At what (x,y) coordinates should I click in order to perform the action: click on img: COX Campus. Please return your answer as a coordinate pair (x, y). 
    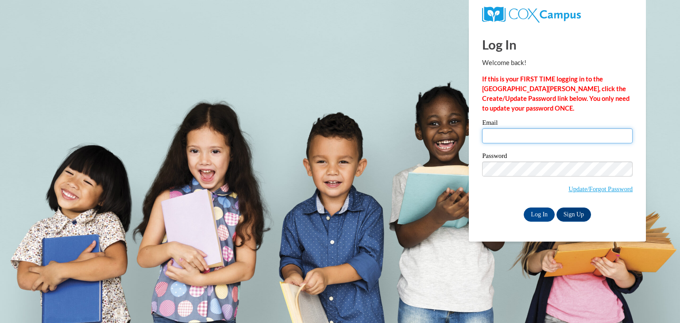
    Looking at the image, I should click on (531, 15).